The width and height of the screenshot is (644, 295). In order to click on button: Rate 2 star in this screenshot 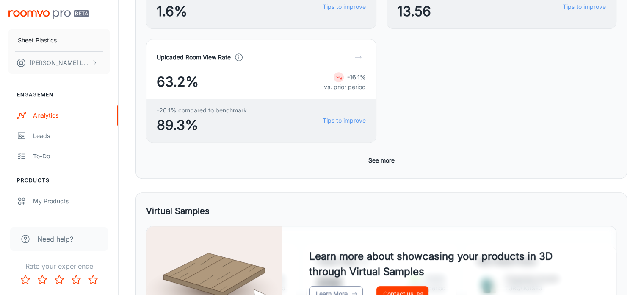, I will do `click(43, 280)`.